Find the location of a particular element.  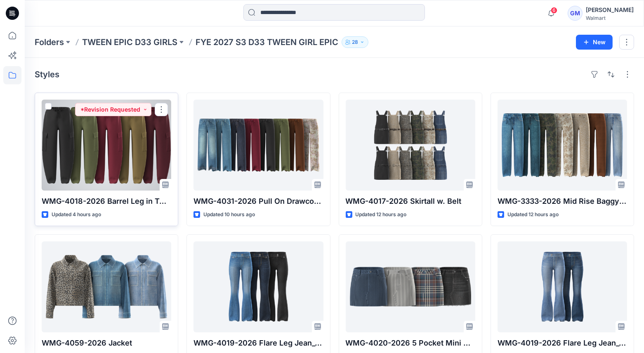

a: WMG-4019-2026 Flare Leg Jean_Opt2 is located at coordinates (258, 287).